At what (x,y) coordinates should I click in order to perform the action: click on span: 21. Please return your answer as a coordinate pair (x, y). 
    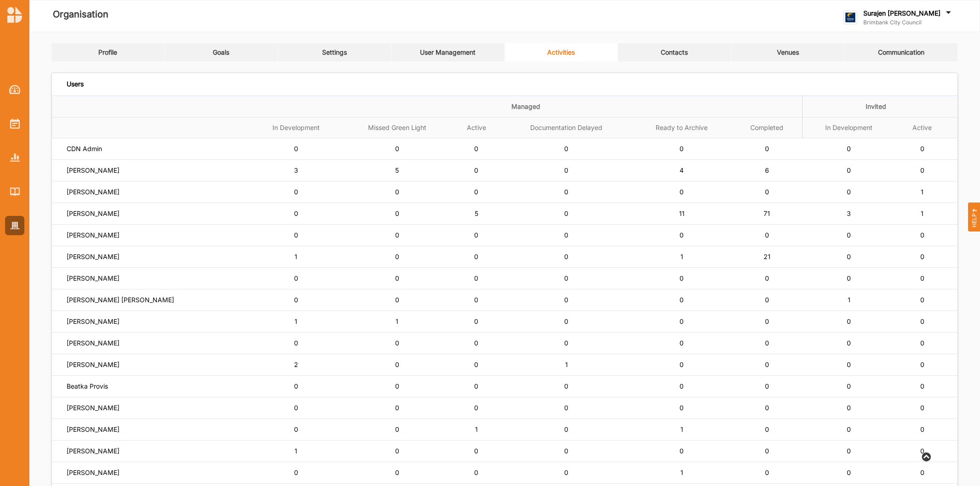
    Looking at the image, I should click on (767, 256).